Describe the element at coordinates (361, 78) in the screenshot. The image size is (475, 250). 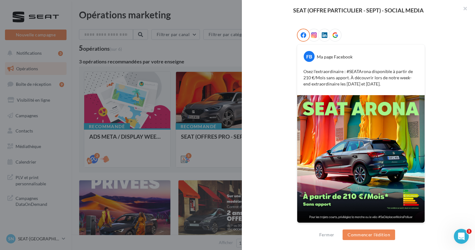
I see `p: Osez l'extraordinaire : #SEATArona disponible à partir de 210 €/Mois sans apport. À découvrir lor...` at that location.